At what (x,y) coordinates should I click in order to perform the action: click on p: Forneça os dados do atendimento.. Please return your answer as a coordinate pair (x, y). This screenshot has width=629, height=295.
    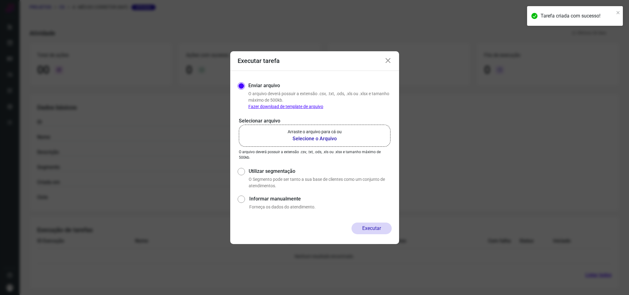
    Looking at the image, I should click on (320, 207).